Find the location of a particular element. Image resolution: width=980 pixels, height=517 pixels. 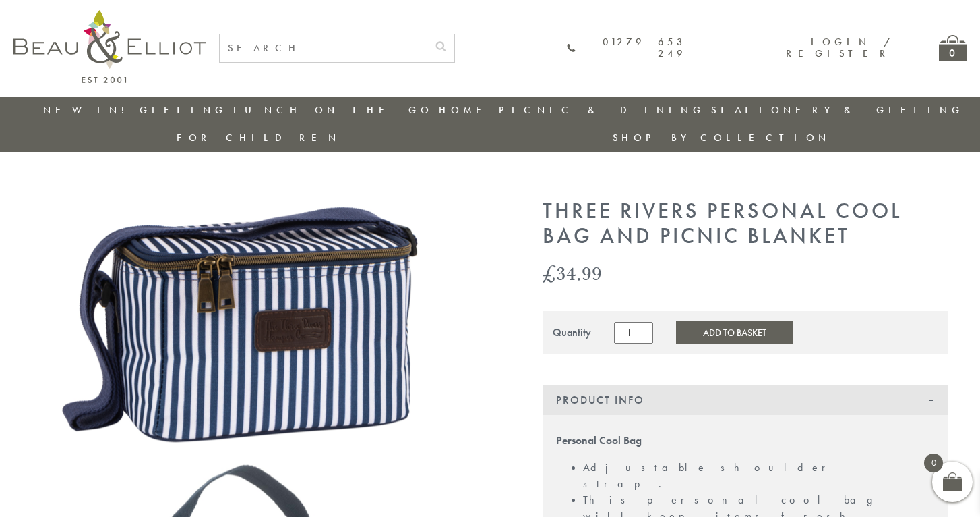

a: New in! is located at coordinates (88, 110).